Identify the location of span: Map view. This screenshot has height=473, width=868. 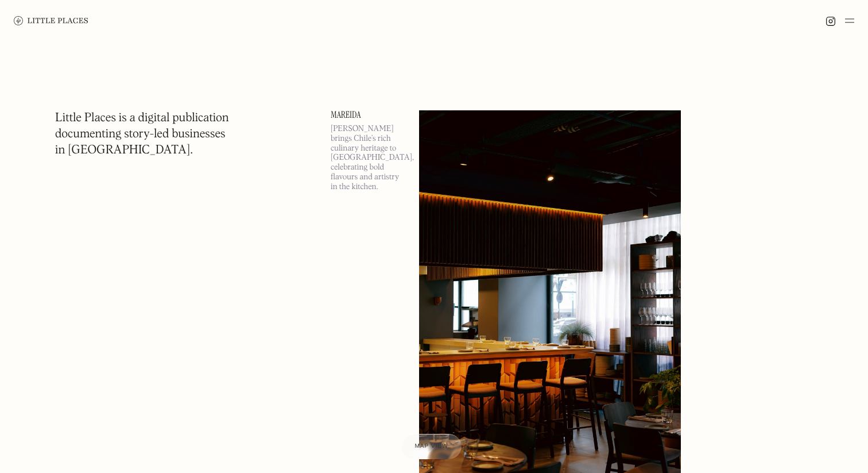
(432, 446).